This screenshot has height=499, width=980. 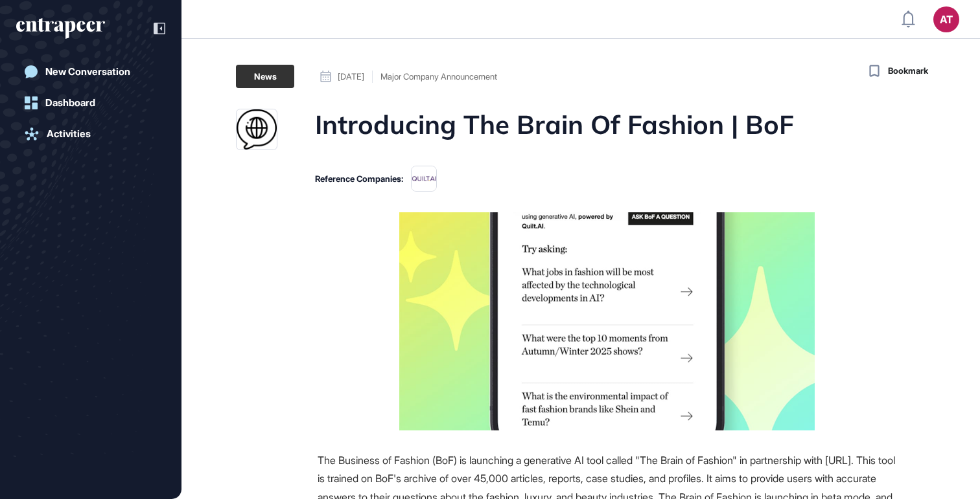 What do you see at coordinates (91, 134) in the screenshot?
I see `a: Activities` at bounding box center [91, 134].